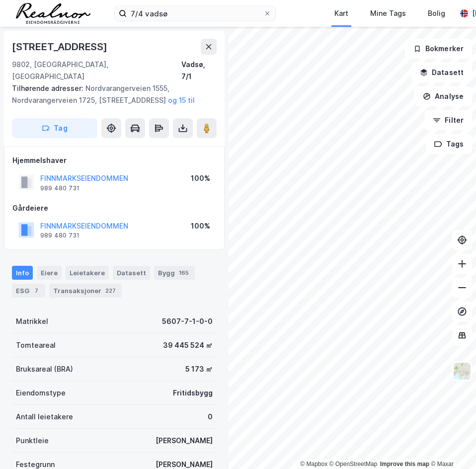 The image size is (476, 469). Describe the element at coordinates (187, 345) in the screenshot. I see `div: 39 445 524 ㎡` at that location.